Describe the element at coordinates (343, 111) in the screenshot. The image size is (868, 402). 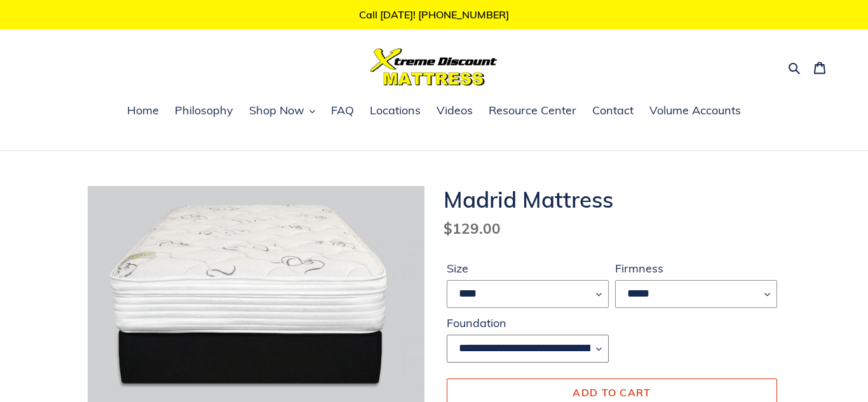
I see `span: FAQ` at that location.